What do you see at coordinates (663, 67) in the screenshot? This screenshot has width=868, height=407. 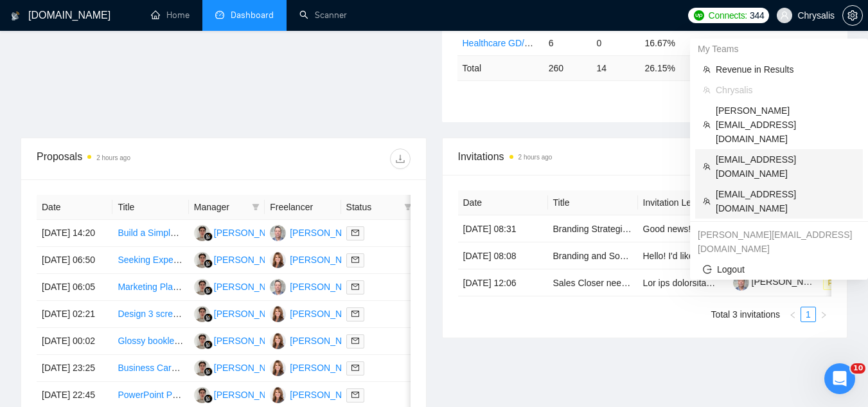 I see `td: 26.15 %` at bounding box center [663, 67].